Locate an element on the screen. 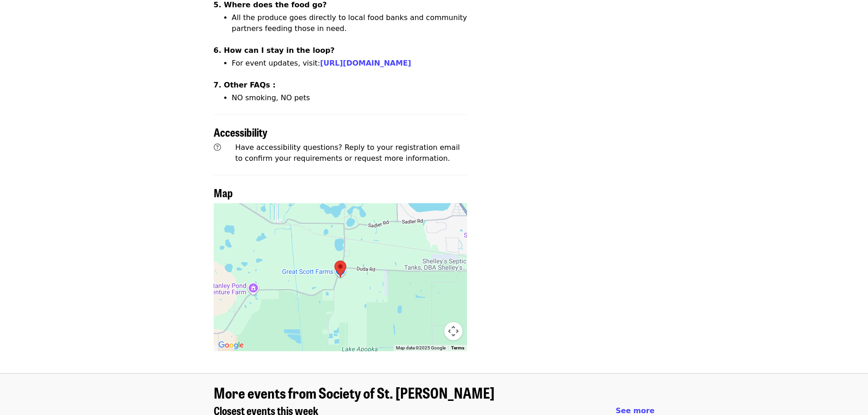 This screenshot has width=868, height=415. span: See more is located at coordinates (635, 411).